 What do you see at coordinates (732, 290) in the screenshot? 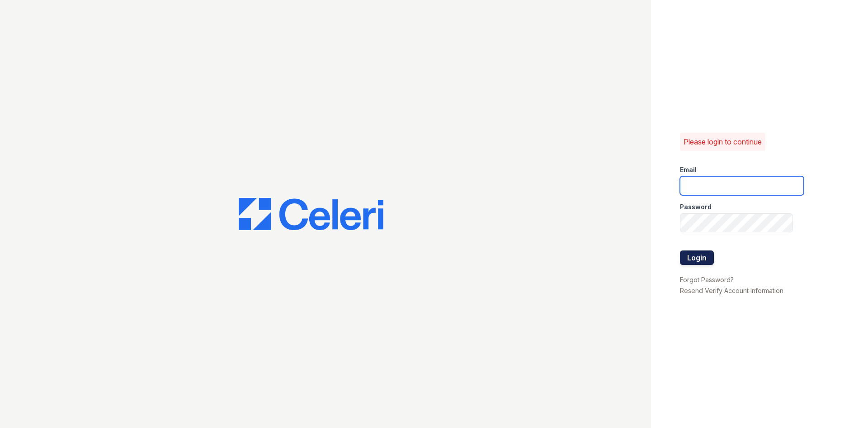
I see `a: Resend Verify Account Information` at bounding box center [732, 290].